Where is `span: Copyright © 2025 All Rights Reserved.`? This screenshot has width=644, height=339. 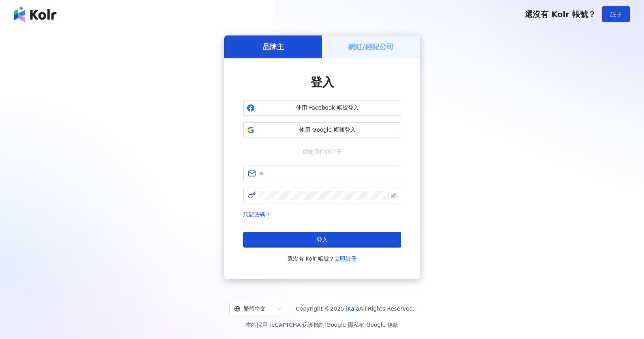
span: Copyright © 2025 All Rights Reserved. is located at coordinates (355, 309).